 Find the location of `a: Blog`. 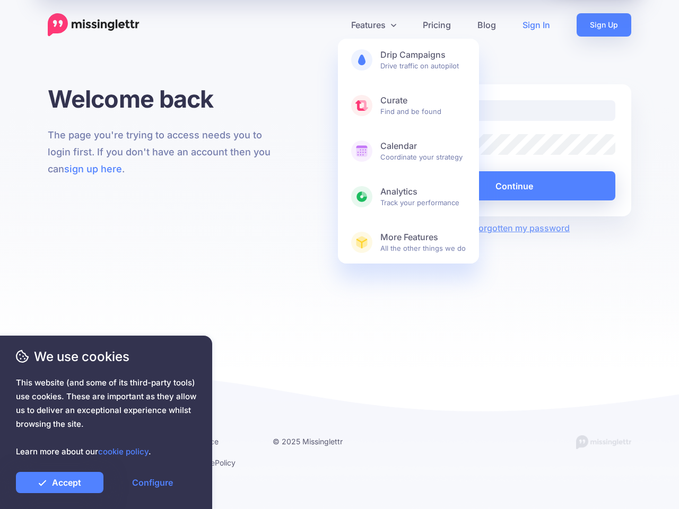

a: Blog is located at coordinates (486, 25).